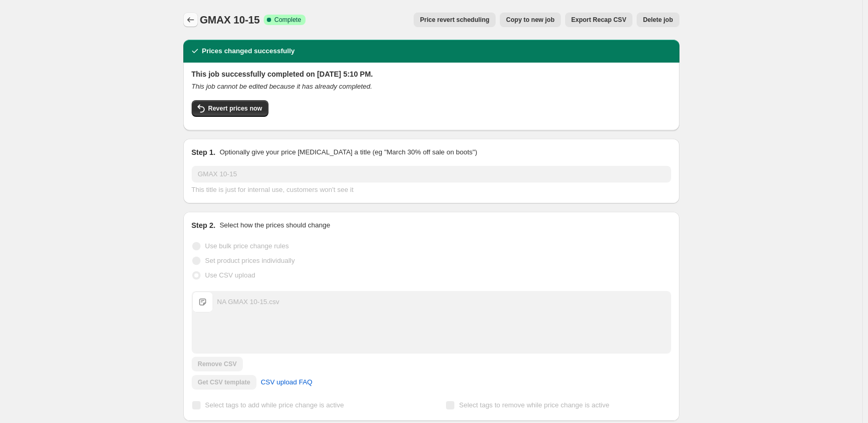  I want to click on span: GMAX 10-15, so click(230, 20).